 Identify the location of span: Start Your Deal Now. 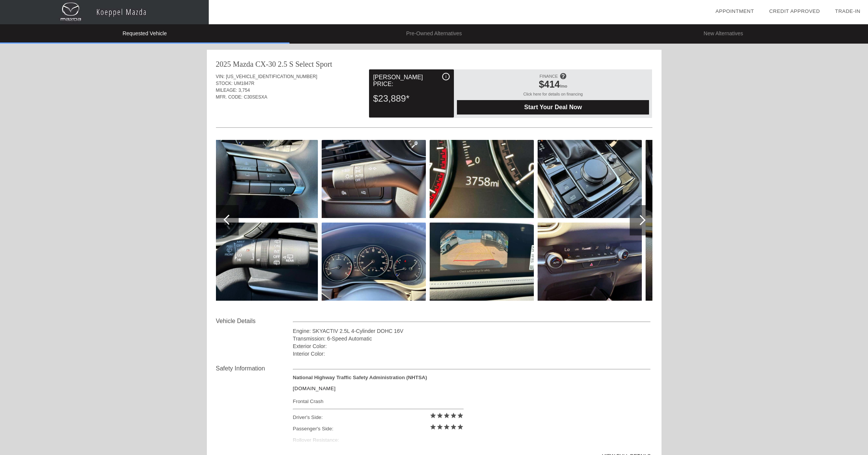
(553, 107).